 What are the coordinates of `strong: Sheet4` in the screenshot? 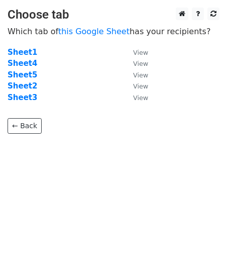 It's located at (22, 63).